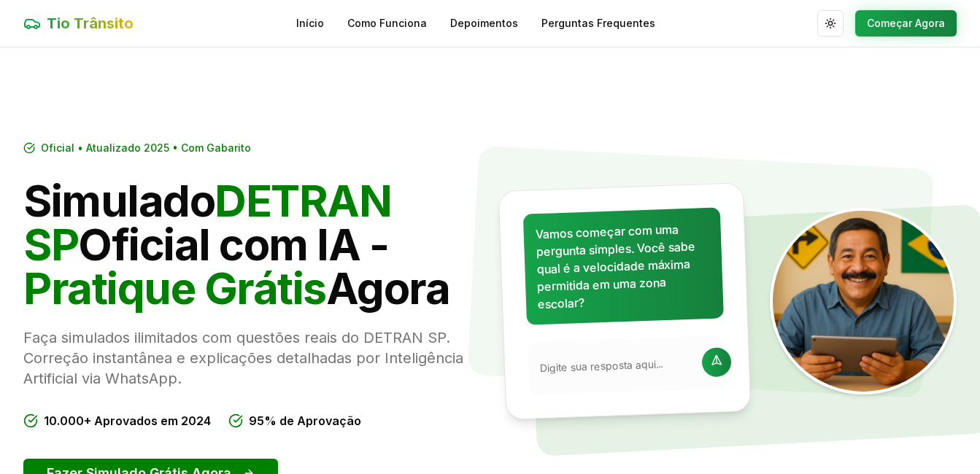 Image resolution: width=980 pixels, height=474 pixels. I want to click on h1: Simulado Oficial com IA - Agora, so click(251, 244).